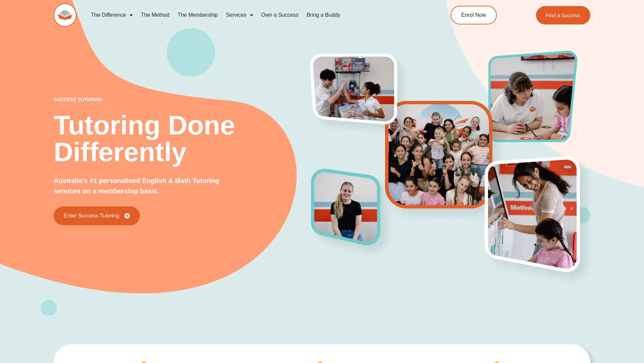 The image size is (644, 363). What do you see at coordinates (111, 15) in the screenshot?
I see `a: The Difference` at bounding box center [111, 15].